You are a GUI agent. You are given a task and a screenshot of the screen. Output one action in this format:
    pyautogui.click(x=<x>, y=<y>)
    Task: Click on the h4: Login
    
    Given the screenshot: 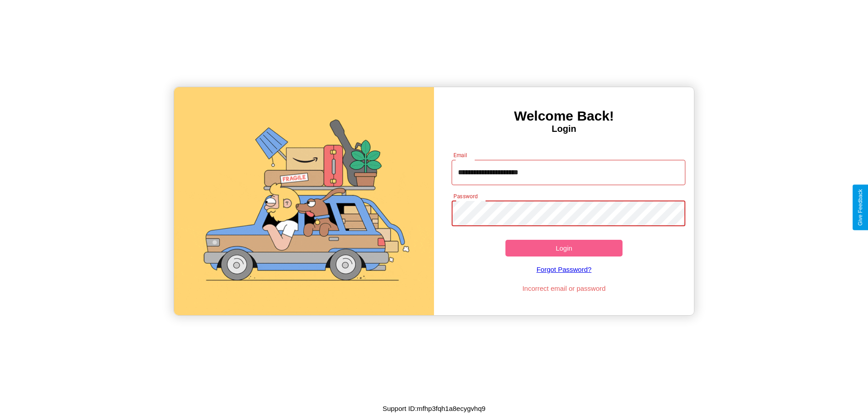 What is the action you would take?
    pyautogui.click(x=564, y=129)
    